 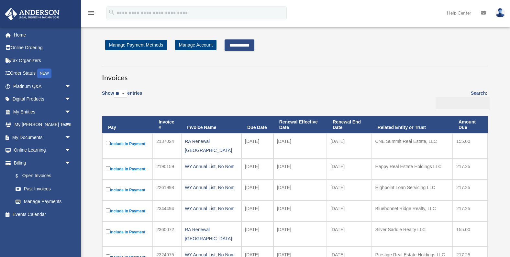 What do you see at coordinates (167, 211) in the screenshot?
I see `td: 2344494` at bounding box center [167, 211].